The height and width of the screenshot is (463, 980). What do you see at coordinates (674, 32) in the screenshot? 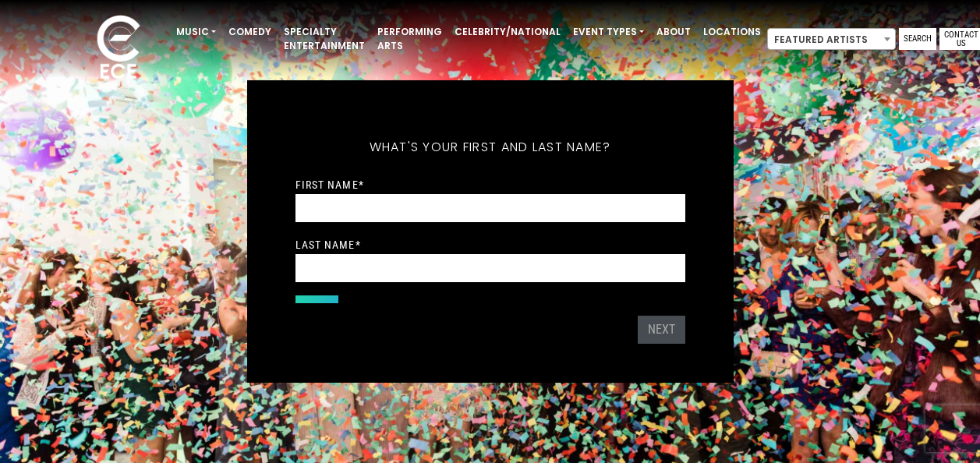
I see `a: About` at bounding box center [674, 32].